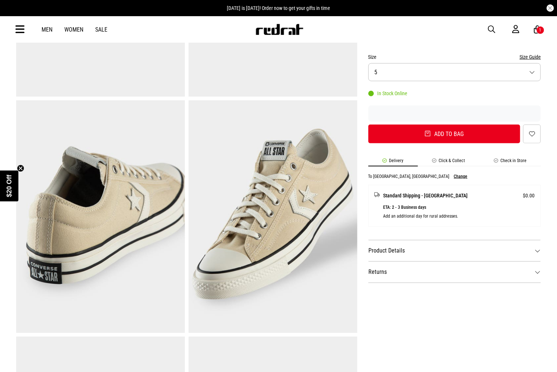  What do you see at coordinates (528, 195) in the screenshot?
I see `span: $0.00` at bounding box center [528, 195].